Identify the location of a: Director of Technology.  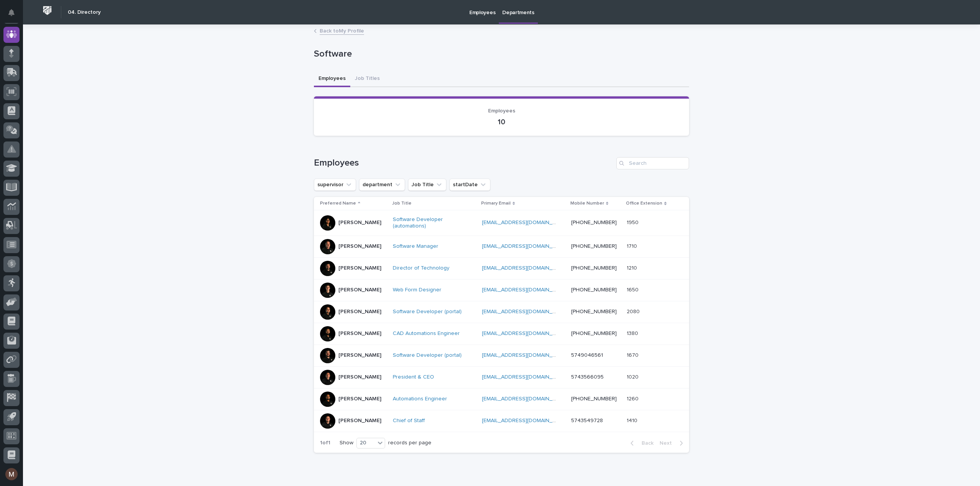
(421, 268).